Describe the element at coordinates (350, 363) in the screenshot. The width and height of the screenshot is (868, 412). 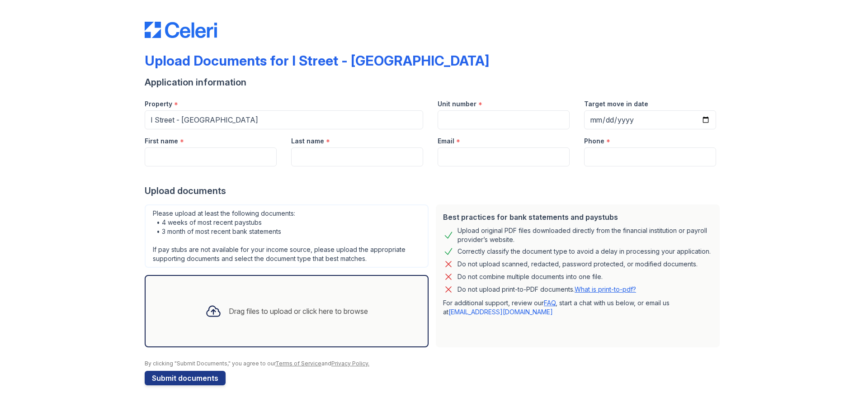
I see `a: Privacy Policy.` at that location.